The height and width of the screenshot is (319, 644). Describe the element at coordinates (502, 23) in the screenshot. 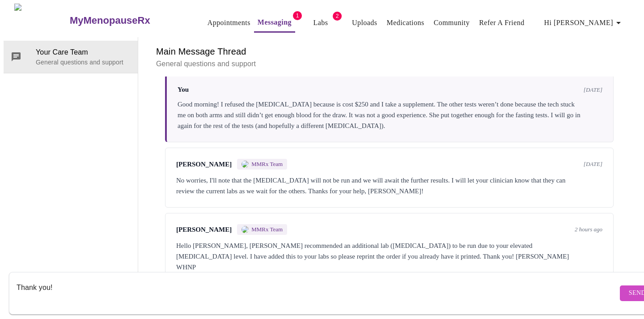

I see `a: Refer a Friend` at that location.